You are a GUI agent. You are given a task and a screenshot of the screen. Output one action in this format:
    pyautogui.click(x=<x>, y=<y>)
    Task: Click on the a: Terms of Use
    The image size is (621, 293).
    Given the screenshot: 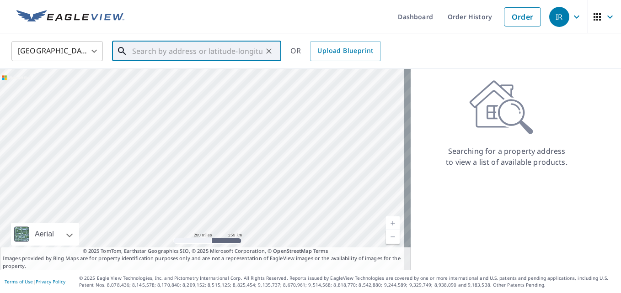 What is the action you would take?
    pyautogui.click(x=19, y=282)
    